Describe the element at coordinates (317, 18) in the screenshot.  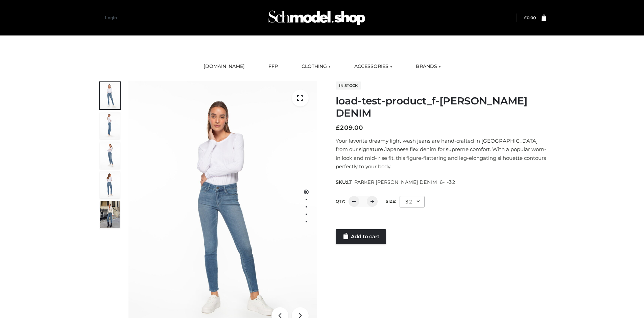
I see `img: Schmodel Admin 964` at that location.